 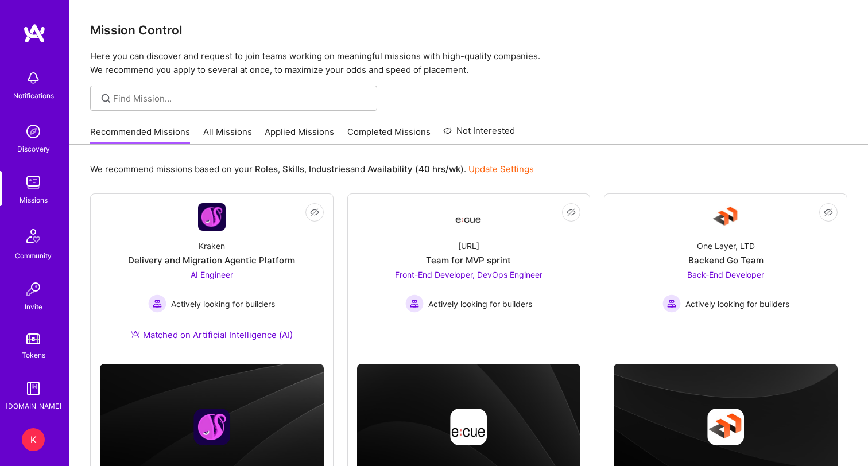 I want to click on a: Completed Missions, so click(x=389, y=135).